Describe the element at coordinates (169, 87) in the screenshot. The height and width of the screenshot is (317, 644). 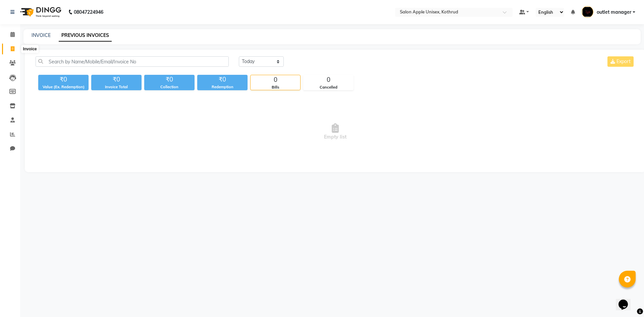
I see `div: Collection` at that location.